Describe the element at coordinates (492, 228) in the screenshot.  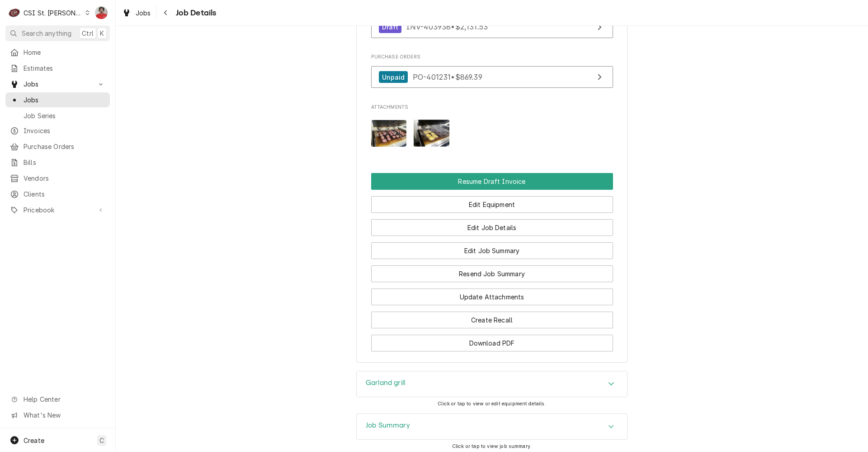
I see `button: Edit Job Details` at that location.